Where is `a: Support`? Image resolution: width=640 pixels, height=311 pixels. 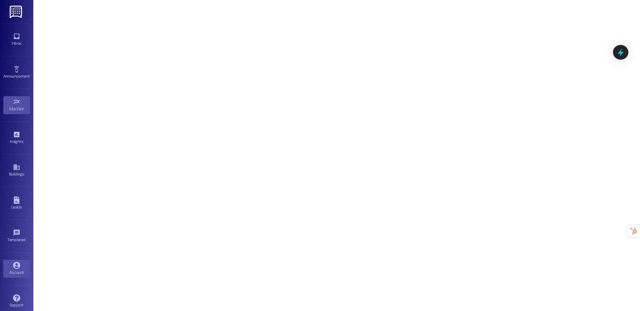 a: Support is located at coordinates (17, 302).